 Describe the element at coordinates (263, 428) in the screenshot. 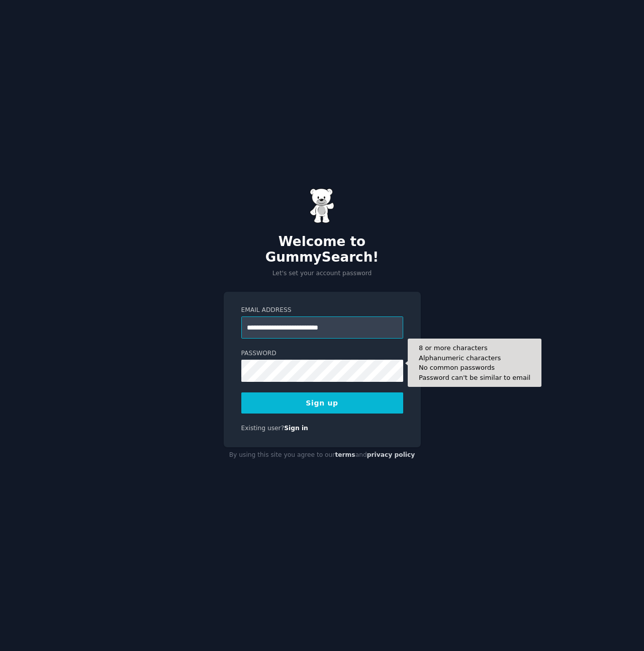

I see `span: Existing user?` at that location.